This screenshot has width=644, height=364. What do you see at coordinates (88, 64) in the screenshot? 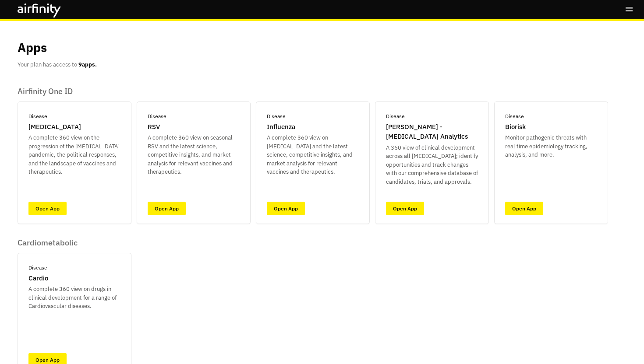
I see `b: 9 apps.` at bounding box center [88, 64].